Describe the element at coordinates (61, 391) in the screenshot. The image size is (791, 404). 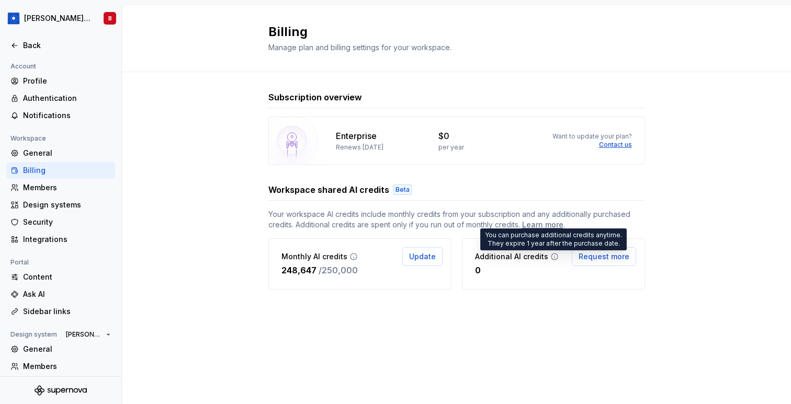
I see `a: Supernova Logo` at that location.